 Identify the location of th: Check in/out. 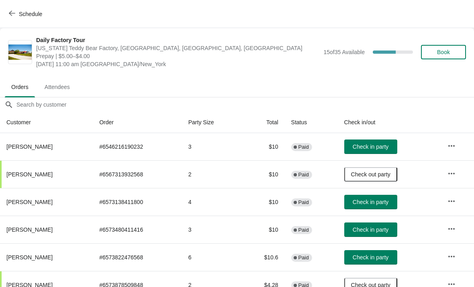
(389, 122).